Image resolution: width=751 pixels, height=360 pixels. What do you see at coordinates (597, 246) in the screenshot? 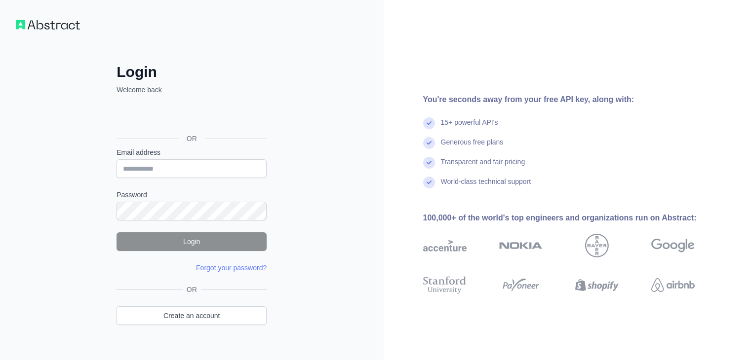
I see `img: bayer` at bounding box center [597, 246].